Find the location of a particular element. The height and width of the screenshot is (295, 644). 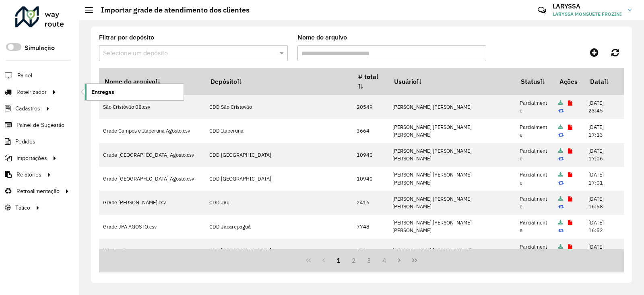

th: Status is located at coordinates (535, 81).